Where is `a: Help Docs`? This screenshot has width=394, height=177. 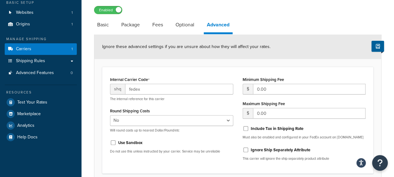 a: Help Docs is located at coordinates (41, 137).